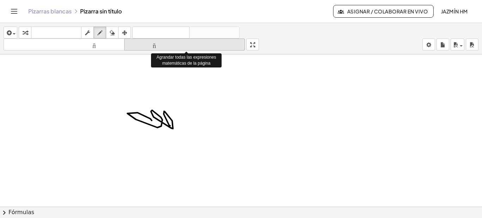  What do you see at coordinates (383, 11) in the screenshot?
I see `button: Asignar / Colaborar en vivo` at bounding box center [383, 11].